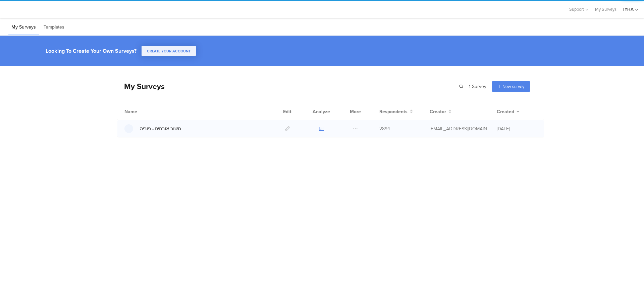  I want to click on div: More, so click(355, 112).